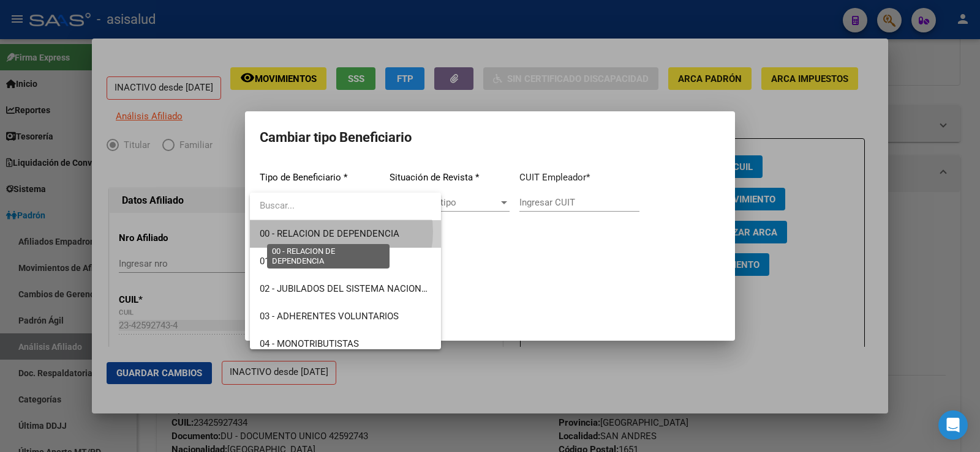 This screenshot has width=980, height=452. I want to click on span: 03 - ADHERENTES VOLUNTARIOS, so click(329, 316).